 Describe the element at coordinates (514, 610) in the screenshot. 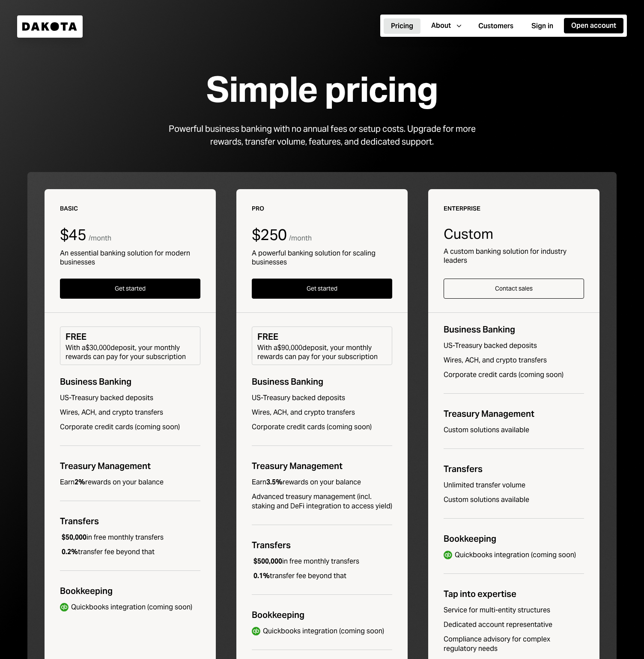

I see `div: Service for multi-entity structures` at that location.